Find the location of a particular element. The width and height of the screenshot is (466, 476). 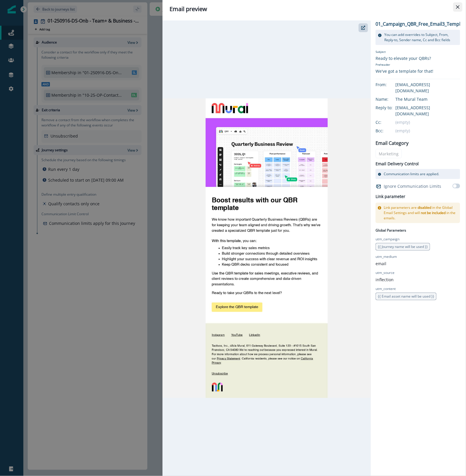

button: Close is located at coordinates (458, 7).